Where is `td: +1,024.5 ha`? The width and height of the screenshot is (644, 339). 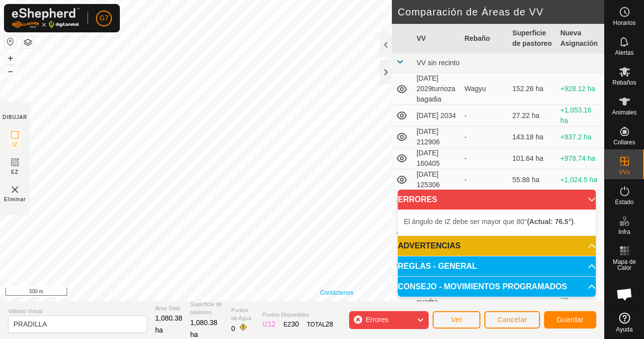 td: +1,024.5 ha is located at coordinates (580, 180).